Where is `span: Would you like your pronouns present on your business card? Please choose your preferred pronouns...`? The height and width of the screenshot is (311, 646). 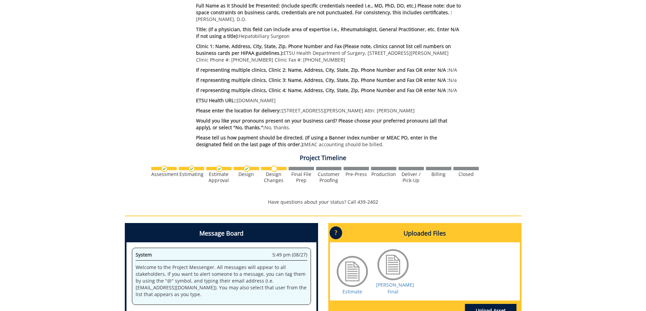 span: Would you like your pronouns present on your business card? Please choose your preferred pronouns... is located at coordinates (321, 124).